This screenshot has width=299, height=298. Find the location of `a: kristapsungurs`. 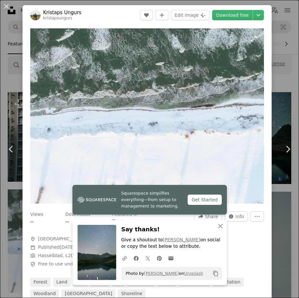

a: kristapsungurs is located at coordinates (58, 18).